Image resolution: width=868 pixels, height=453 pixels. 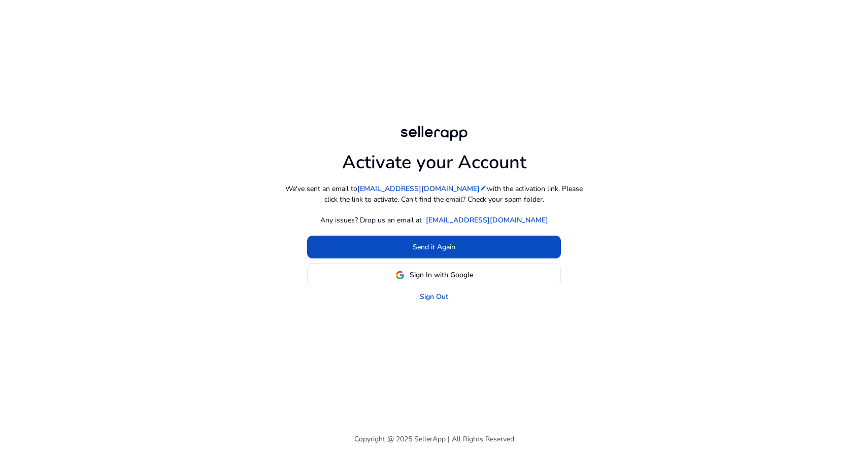 What do you see at coordinates (434, 297) in the screenshot?
I see `a: Sign Out` at bounding box center [434, 297].